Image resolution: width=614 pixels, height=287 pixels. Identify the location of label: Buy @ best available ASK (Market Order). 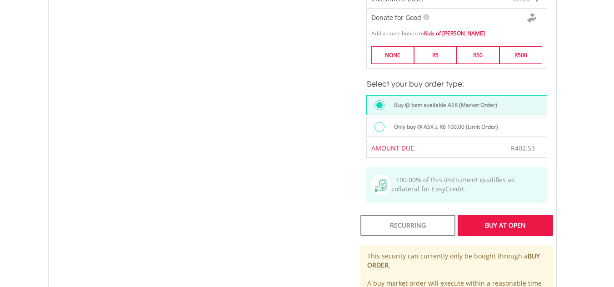
(442, 105).